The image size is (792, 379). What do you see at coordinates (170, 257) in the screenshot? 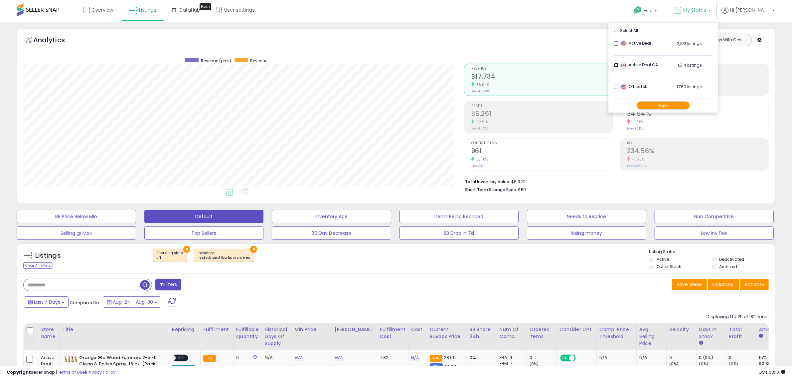
I see `div: off` at bounding box center [170, 257].